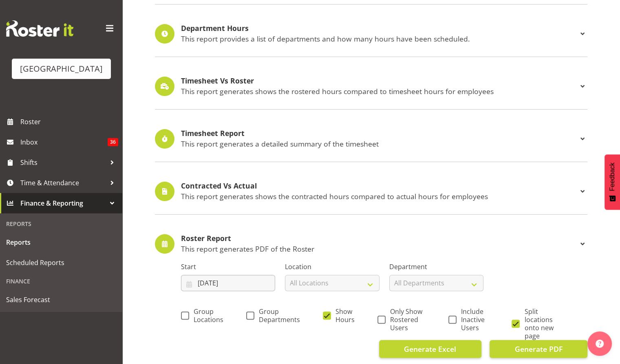  Describe the element at coordinates (70, 122) in the screenshot. I see `span: Roster` at that location.